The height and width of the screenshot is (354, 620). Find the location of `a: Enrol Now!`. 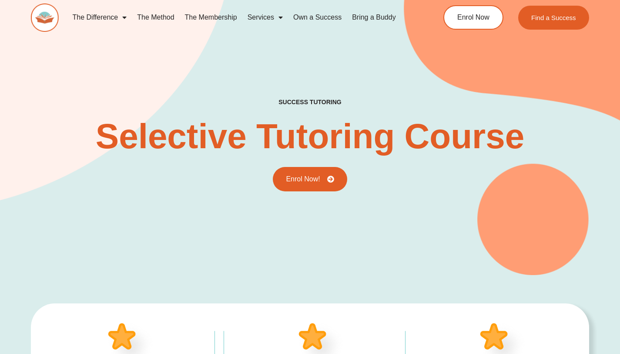

a: Enrol Now! is located at coordinates (310, 179).